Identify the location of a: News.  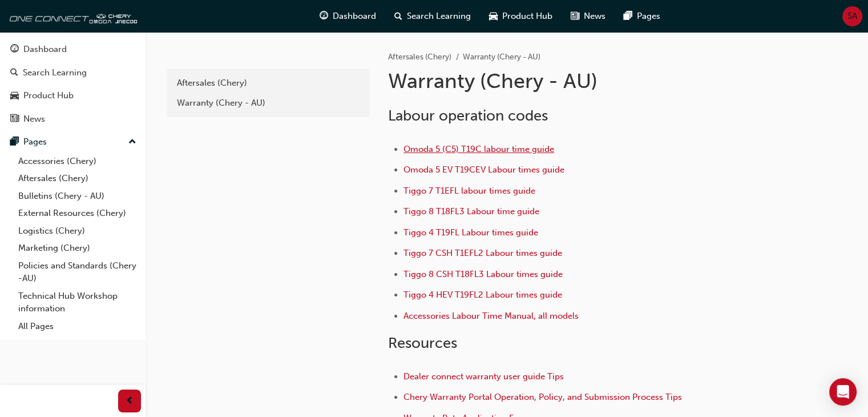
(73, 119).